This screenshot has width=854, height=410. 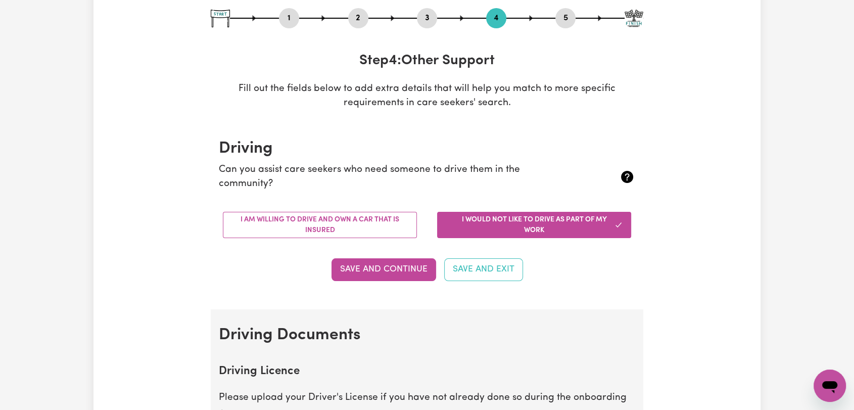 What do you see at coordinates (566, 18) in the screenshot?
I see `button: Go to step 5` at bounding box center [566, 18].